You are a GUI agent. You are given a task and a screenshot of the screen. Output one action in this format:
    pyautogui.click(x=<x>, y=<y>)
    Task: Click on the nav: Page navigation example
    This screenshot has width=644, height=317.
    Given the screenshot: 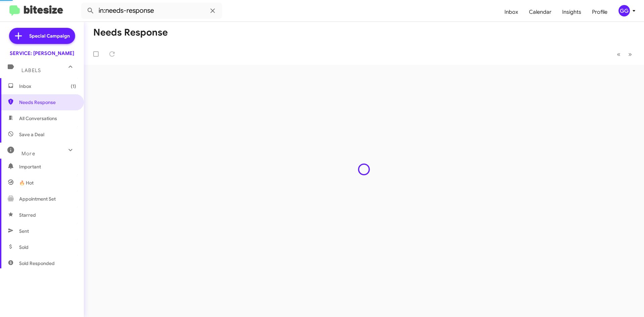 What is the action you would take?
    pyautogui.click(x=624, y=54)
    